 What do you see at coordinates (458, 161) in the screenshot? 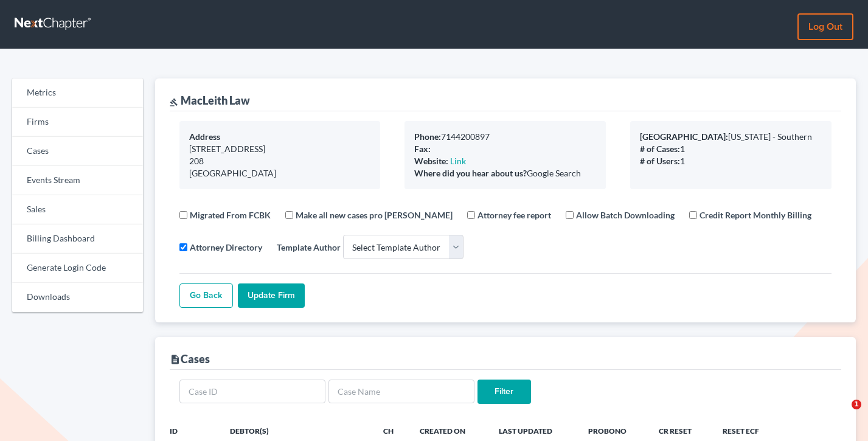
I see `a: Link` at bounding box center [458, 161].